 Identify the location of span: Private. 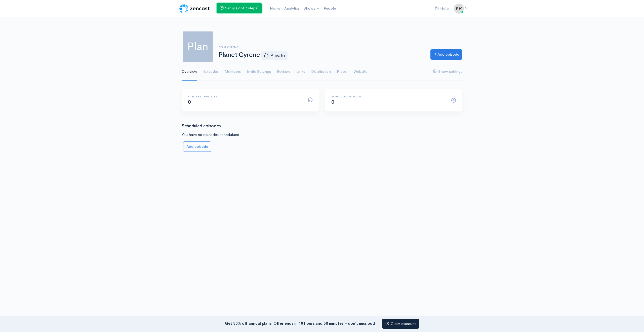
(274, 55).